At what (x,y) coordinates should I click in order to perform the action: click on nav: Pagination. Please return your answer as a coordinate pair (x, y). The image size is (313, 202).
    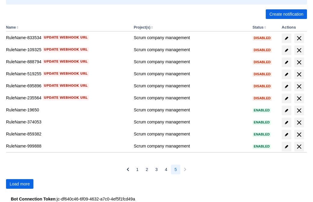
    Looking at the image, I should click on (156, 169).